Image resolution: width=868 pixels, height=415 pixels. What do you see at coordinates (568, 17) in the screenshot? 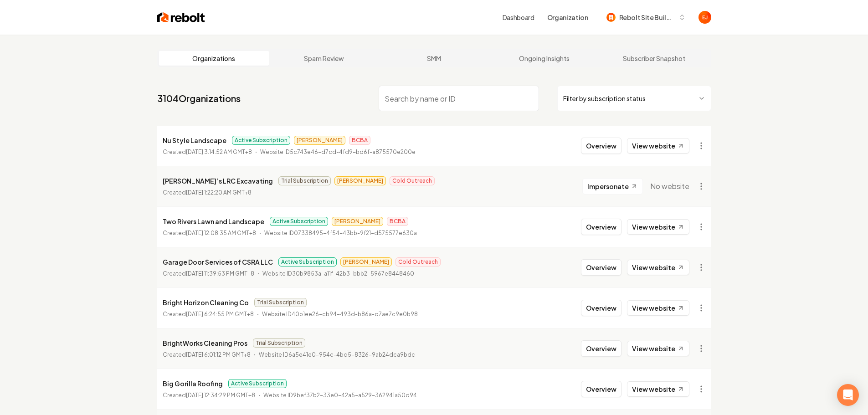
I see `button: Organization` at bounding box center [568, 17].